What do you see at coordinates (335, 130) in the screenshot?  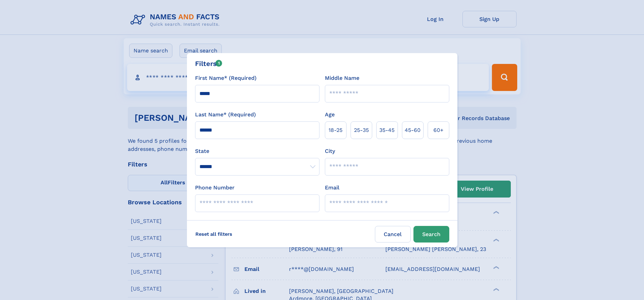 I see `span: 18‑25` at bounding box center [335, 130].